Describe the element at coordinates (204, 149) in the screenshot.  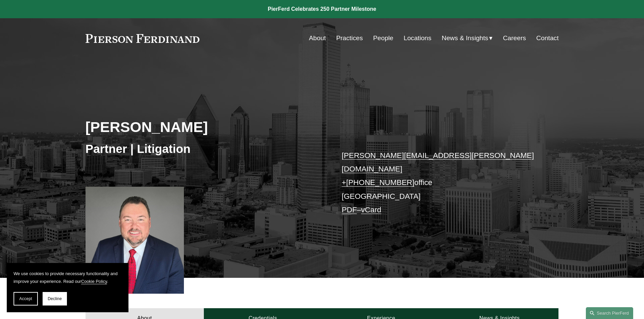
I see `h3: Partner | Litigation` at that location.